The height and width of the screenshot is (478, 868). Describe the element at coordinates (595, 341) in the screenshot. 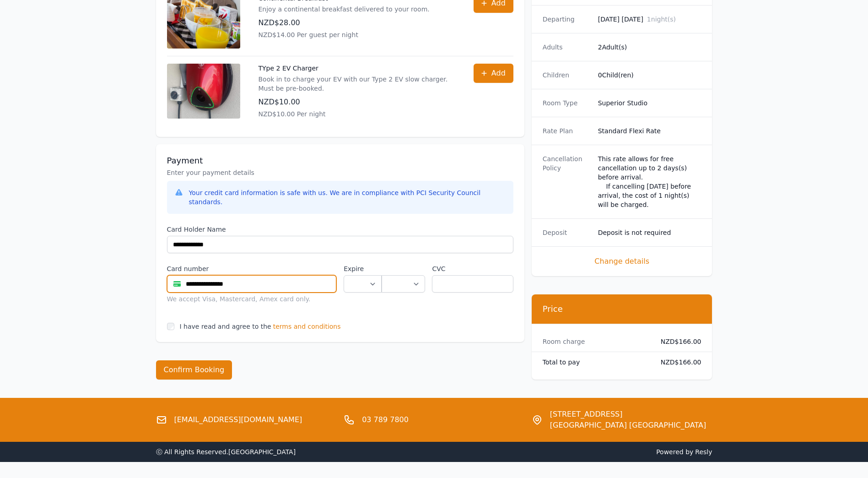

I see `dt: Room charge` at that location.